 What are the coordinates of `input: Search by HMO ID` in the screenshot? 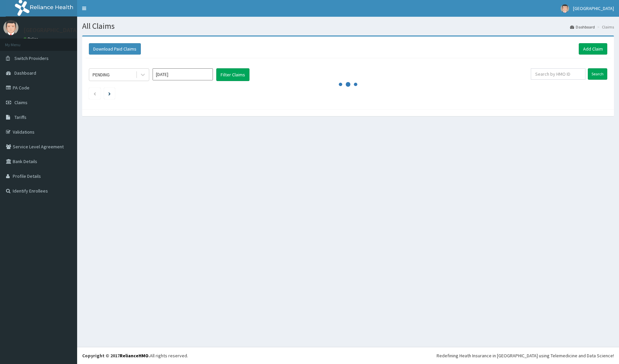 It's located at (558, 74).